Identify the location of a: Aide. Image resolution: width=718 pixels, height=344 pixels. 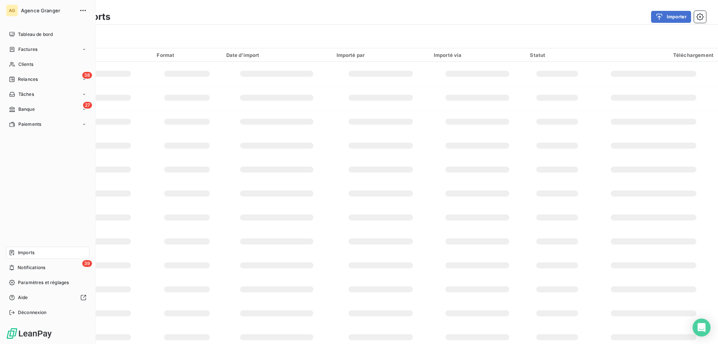
(48, 297).